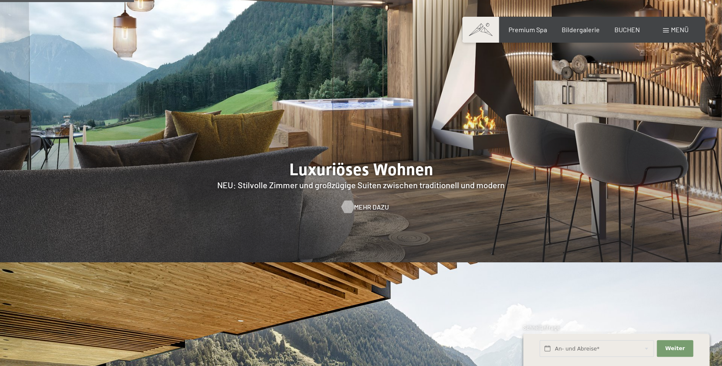 The height and width of the screenshot is (366, 722). What do you see at coordinates (527, 29) in the screenshot?
I see `a: Premium Spa` at bounding box center [527, 29].